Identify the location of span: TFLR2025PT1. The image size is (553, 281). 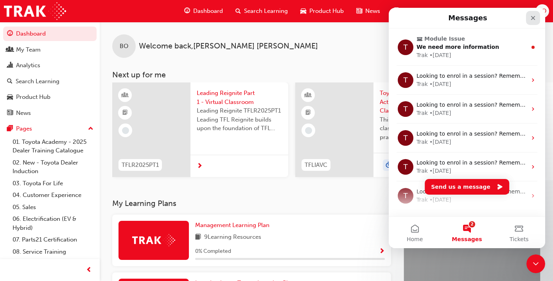
(140, 165).